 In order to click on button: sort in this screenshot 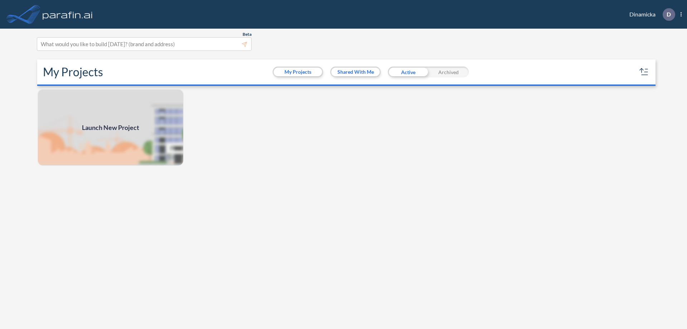, I will do `click(644, 72)`.